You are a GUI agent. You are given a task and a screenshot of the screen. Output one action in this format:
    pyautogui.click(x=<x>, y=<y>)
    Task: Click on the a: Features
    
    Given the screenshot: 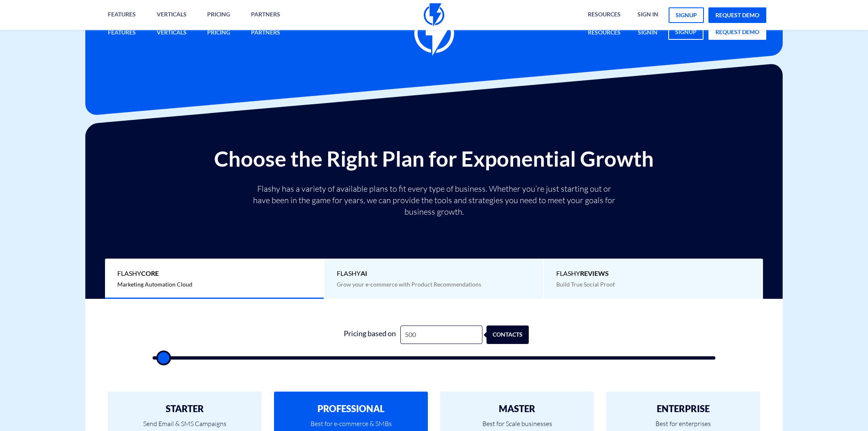 What is the action you would take?
    pyautogui.click(x=122, y=33)
    